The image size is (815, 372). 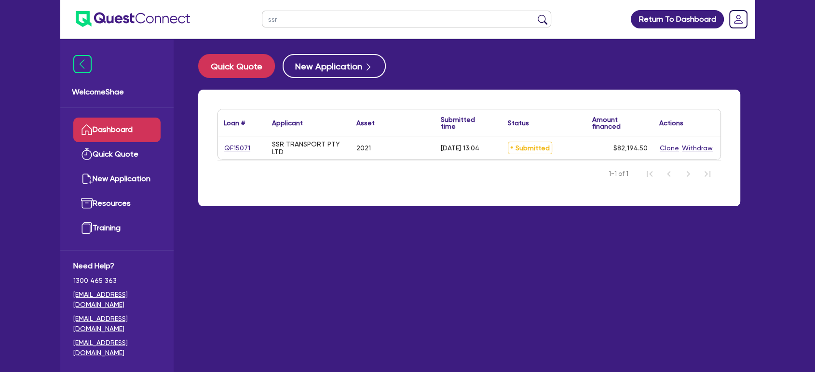 I want to click on button: Clone, so click(x=669, y=148).